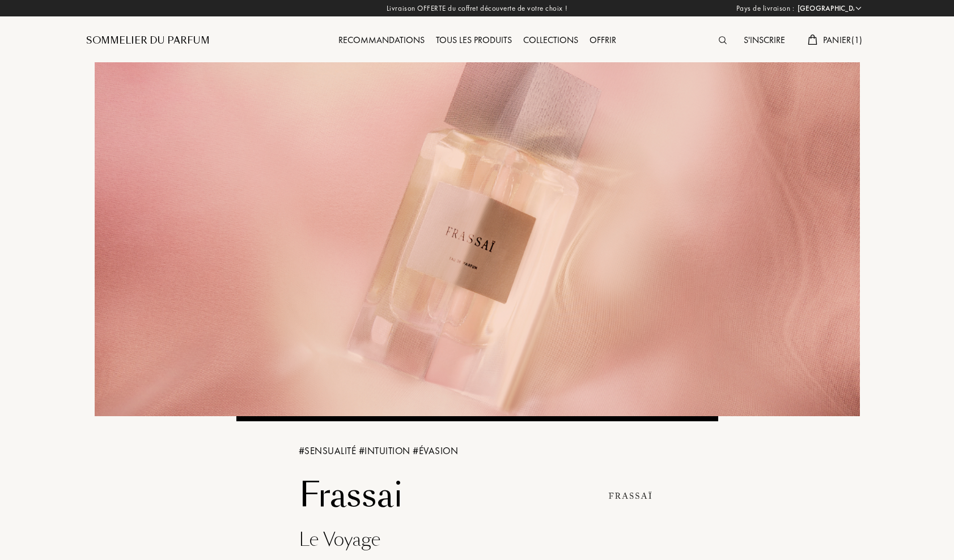 Image resolution: width=954 pixels, height=560 pixels. Describe the element at coordinates (474, 41) in the screenshot. I see `div: Tous les produits` at that location.